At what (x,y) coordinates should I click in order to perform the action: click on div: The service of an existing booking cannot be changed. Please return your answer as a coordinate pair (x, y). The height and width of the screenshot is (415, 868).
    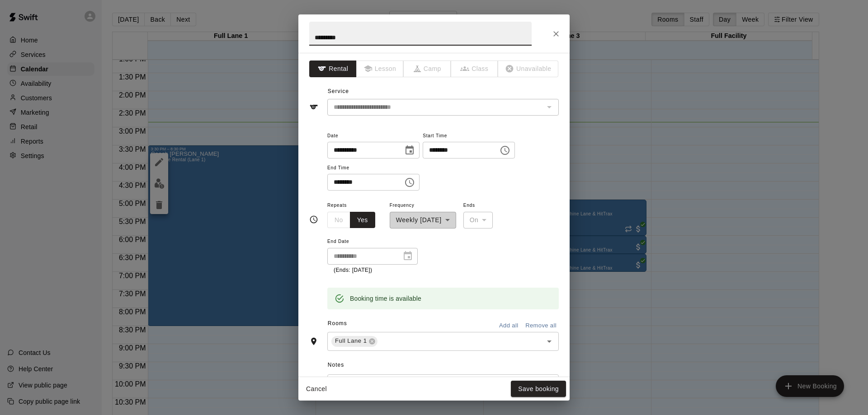
    Looking at the image, I should click on (443, 107).